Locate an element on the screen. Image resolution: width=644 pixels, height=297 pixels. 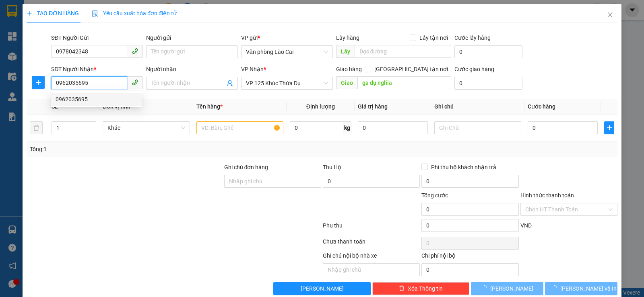
div: VP gửi is located at coordinates (287, 38).